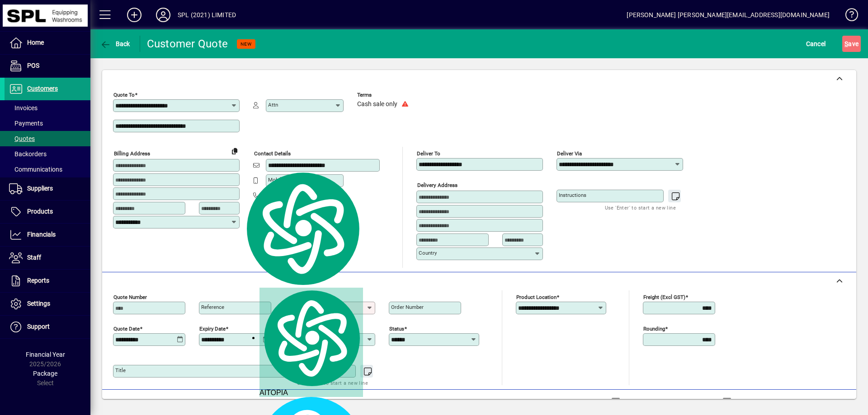 The height and width of the screenshot is (415, 868). What do you see at coordinates (273, 105) in the screenshot?
I see `mat-label: Attn` at bounding box center [273, 105].